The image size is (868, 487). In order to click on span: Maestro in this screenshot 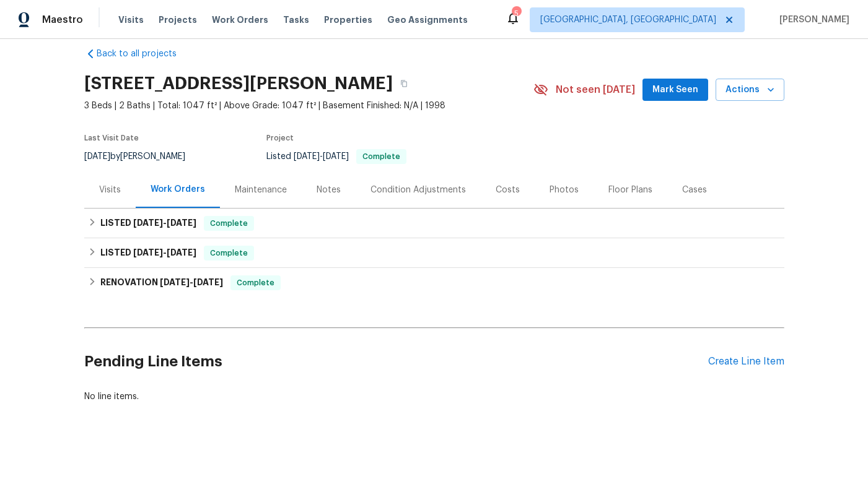, I will do `click(63, 20)`.